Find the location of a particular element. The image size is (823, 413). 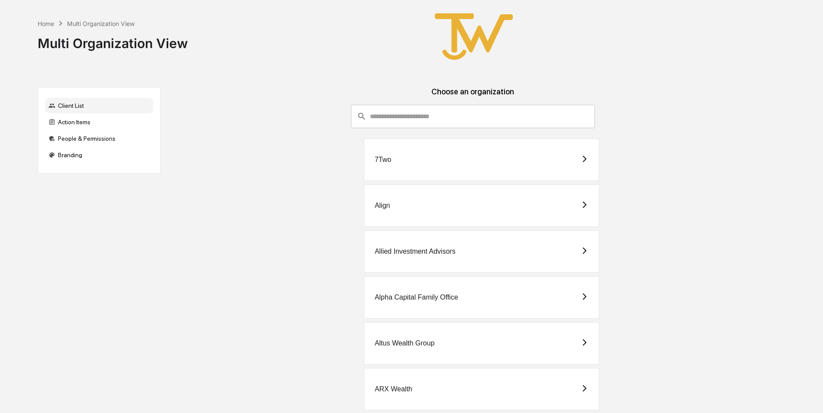

div: Align is located at coordinates (383, 206).